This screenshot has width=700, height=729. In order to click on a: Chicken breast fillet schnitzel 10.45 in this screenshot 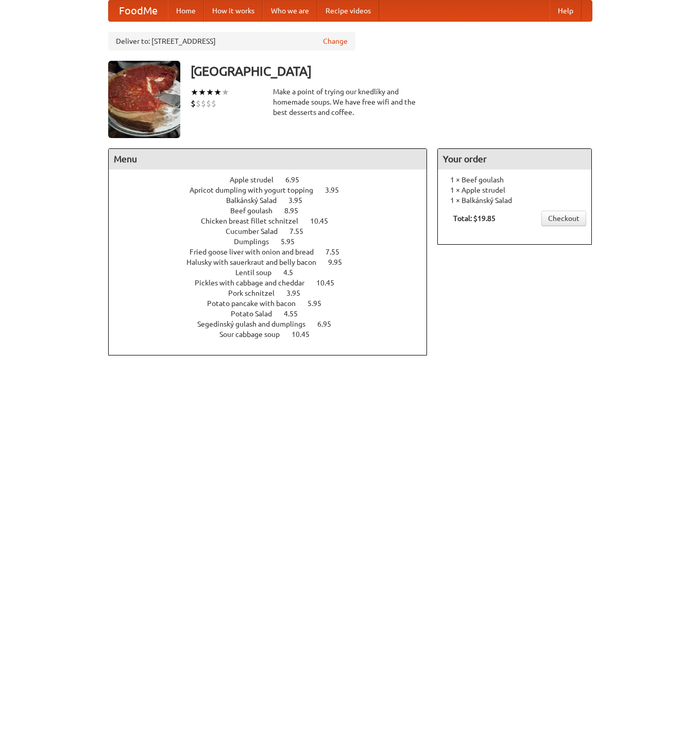, I will do `click(274, 221)`.